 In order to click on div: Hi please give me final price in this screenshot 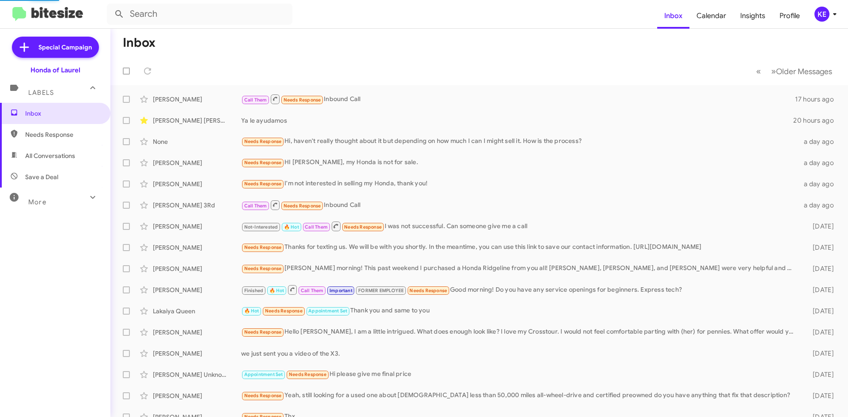, I will do `click(520, 374)`.